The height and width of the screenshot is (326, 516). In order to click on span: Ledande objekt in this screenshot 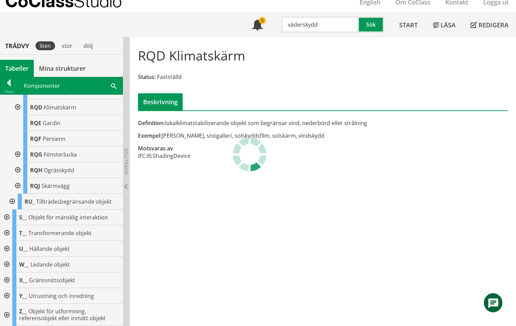, I will do `click(50, 264)`.